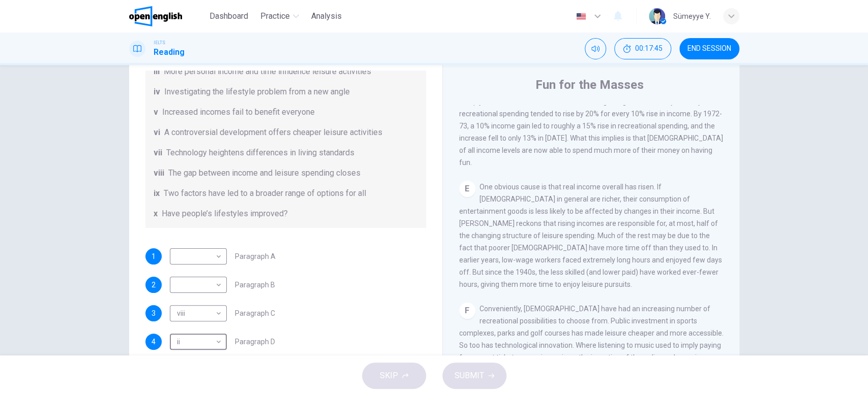  What do you see at coordinates (153, 313) in the screenshot?
I see `span: 3` at bounding box center [153, 313].